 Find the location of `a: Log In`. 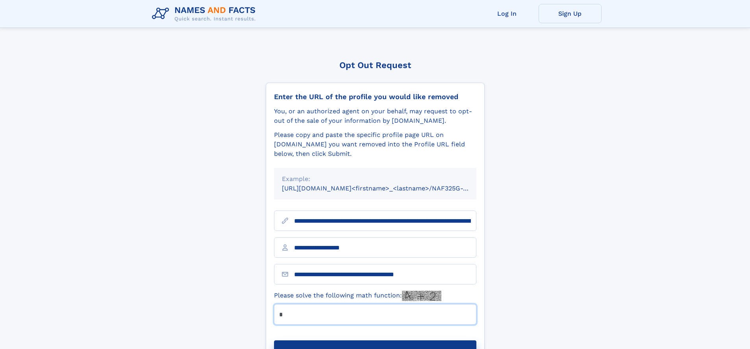

a: Log In is located at coordinates (507, 13).